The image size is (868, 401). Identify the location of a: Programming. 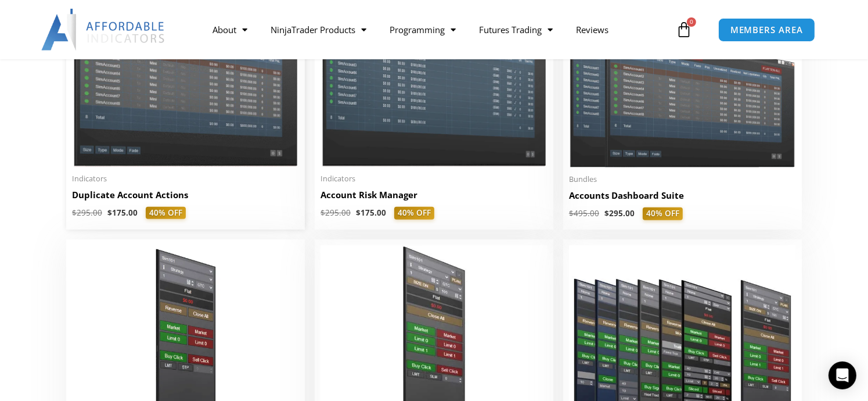
(423, 30).